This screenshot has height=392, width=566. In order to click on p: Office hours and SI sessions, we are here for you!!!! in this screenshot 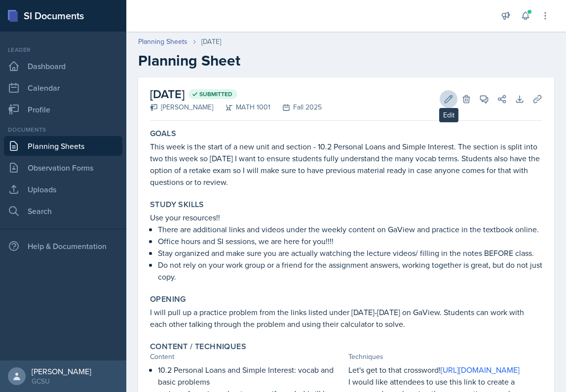, I will do `click(350, 241)`.